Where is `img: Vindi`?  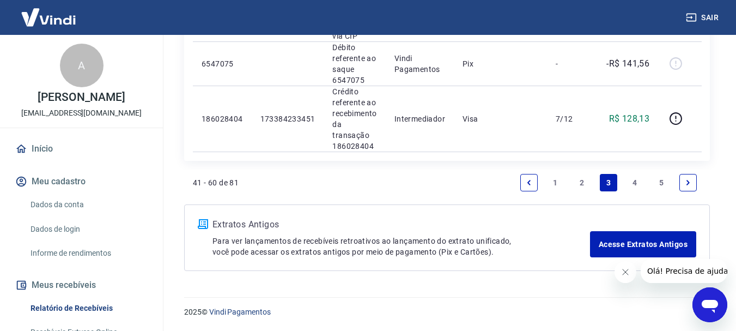
img: Vindi is located at coordinates (48, 17).